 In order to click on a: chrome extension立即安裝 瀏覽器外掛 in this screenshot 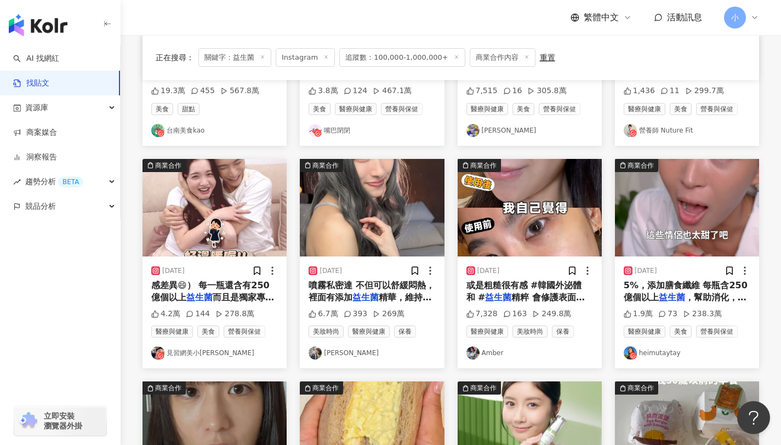, I will do `click(60, 421)`.